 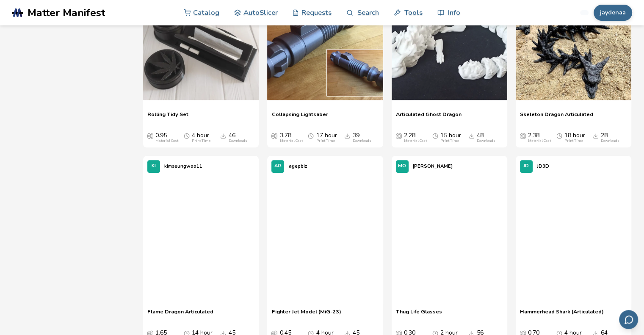 What do you see at coordinates (361, 138) in the screenshot?
I see `div: 39` at bounding box center [361, 138].